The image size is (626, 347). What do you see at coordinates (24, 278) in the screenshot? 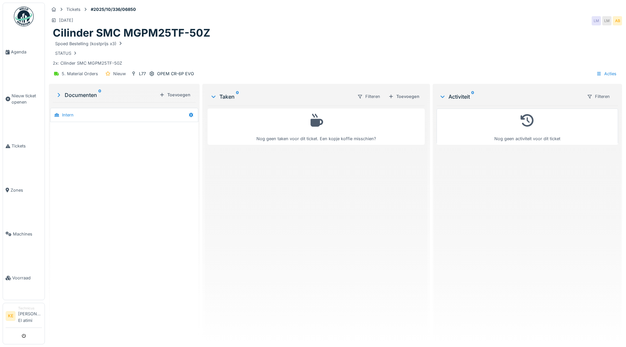
I see `a: Voorraad` at bounding box center [24, 278].